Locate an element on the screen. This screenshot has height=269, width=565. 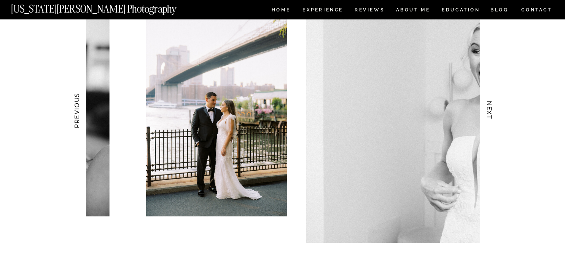
a: BLOG is located at coordinates (500, 11).